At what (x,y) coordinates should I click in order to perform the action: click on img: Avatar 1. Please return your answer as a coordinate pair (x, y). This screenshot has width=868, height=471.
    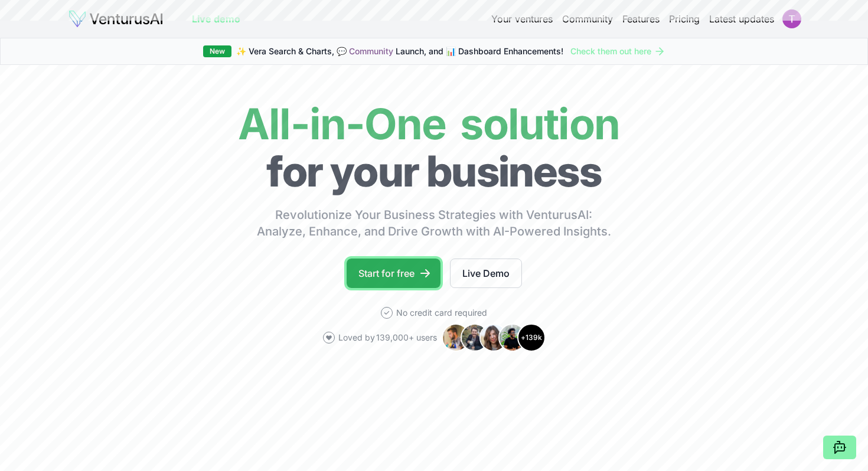
    Looking at the image, I should click on (456, 337).